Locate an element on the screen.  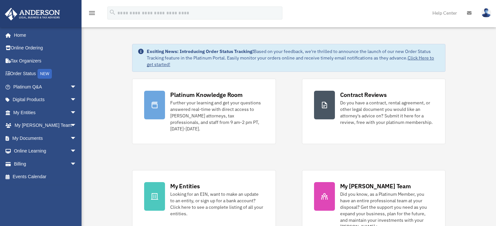
i: menu is located at coordinates (92, 13).